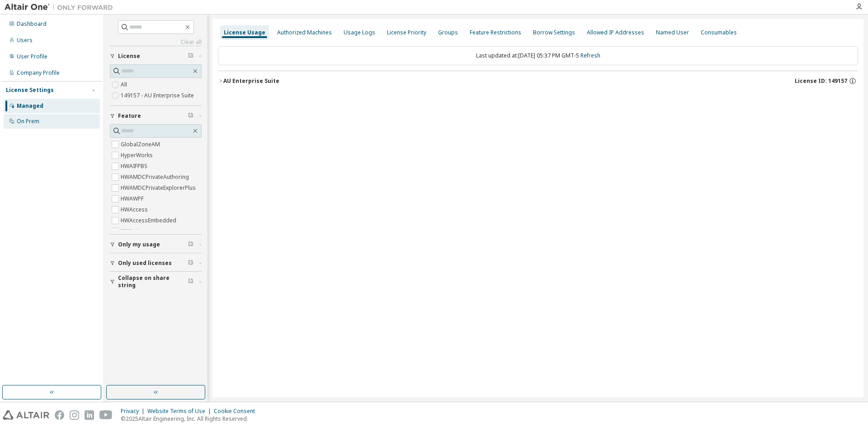 This screenshot has height=428, width=868. What do you see at coordinates (591, 55) in the screenshot?
I see `a: Refresh` at bounding box center [591, 55].